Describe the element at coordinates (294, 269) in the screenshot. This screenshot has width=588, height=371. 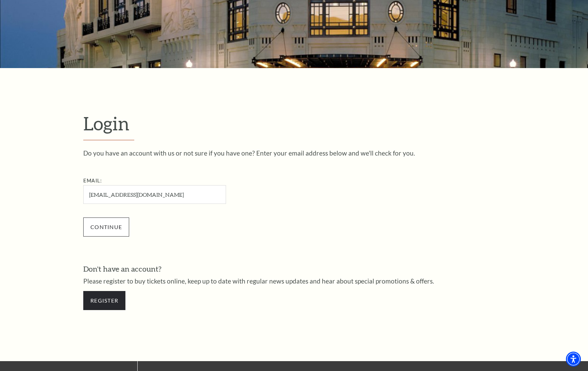
I see `h3: Don't have an account?` at that location.